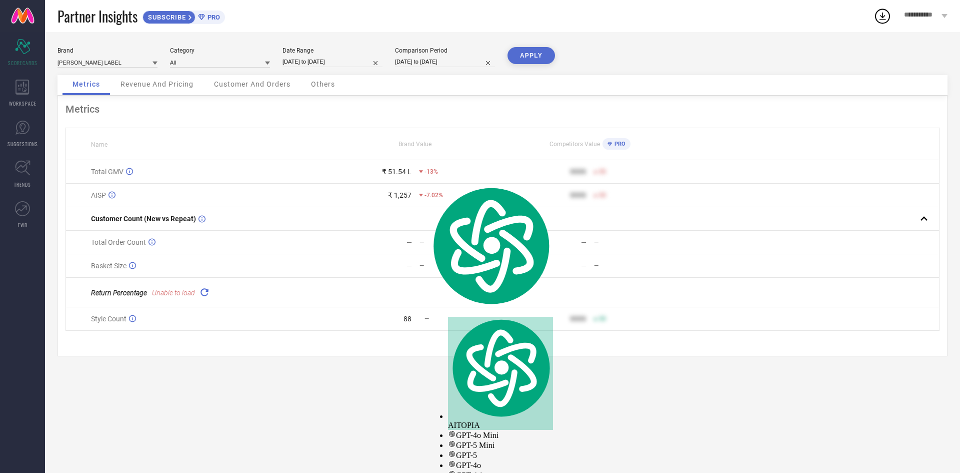 The image size is (960, 473). I want to click on span: Name, so click(99, 145).